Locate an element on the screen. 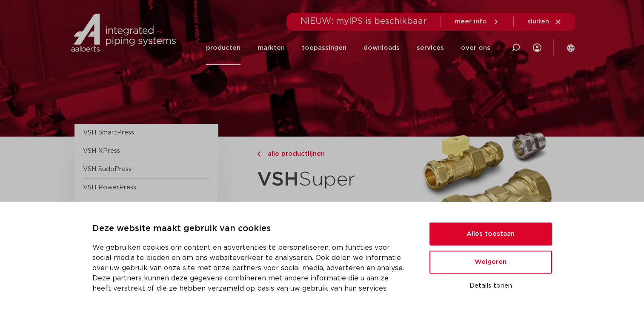  span: alle productlijnen is located at coordinates (294, 154).